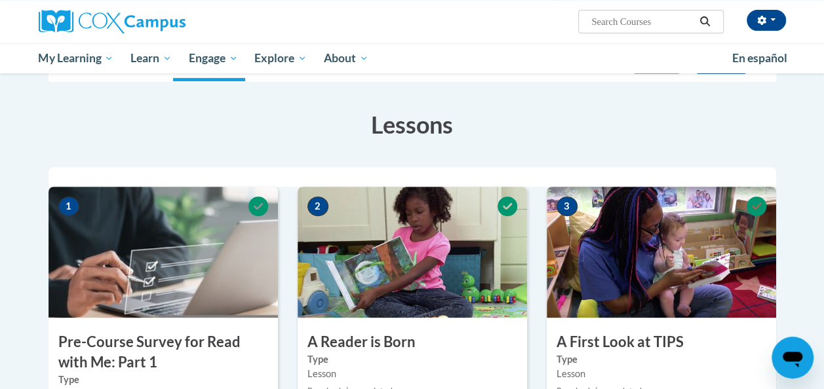 The height and width of the screenshot is (389, 824). I want to click on h3: Pre-Course Survey for Read with Me: Part 1, so click(163, 353).